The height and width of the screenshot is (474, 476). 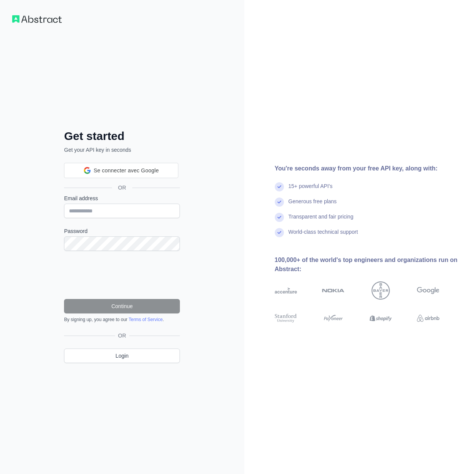 What do you see at coordinates (37, 19) in the screenshot?
I see `img: Workflow` at bounding box center [37, 19].